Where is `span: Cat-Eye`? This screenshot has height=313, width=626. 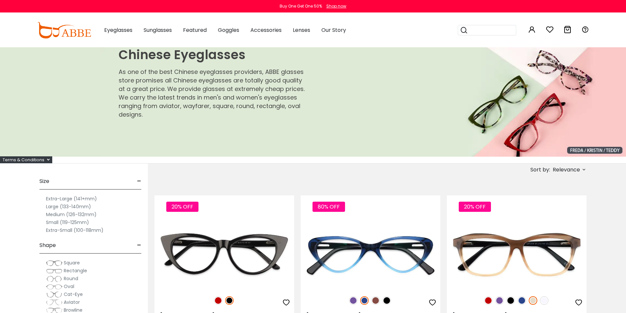 span: Cat-Eye is located at coordinates (73, 295).